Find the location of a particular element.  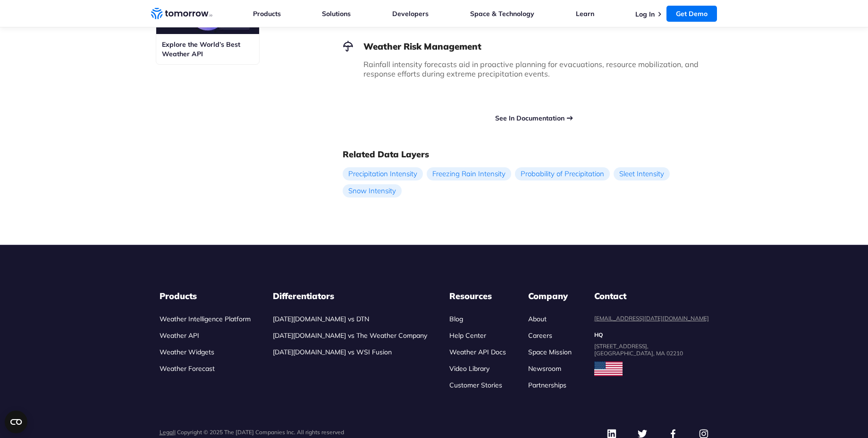

a: Sleet Intensity is located at coordinates (641, 173).